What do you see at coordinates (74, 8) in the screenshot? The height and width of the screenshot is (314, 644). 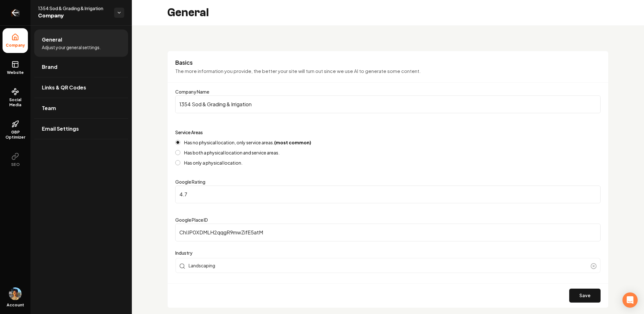 I see `span: 1354 Sod & Grading & Irrigation` at bounding box center [74, 8].